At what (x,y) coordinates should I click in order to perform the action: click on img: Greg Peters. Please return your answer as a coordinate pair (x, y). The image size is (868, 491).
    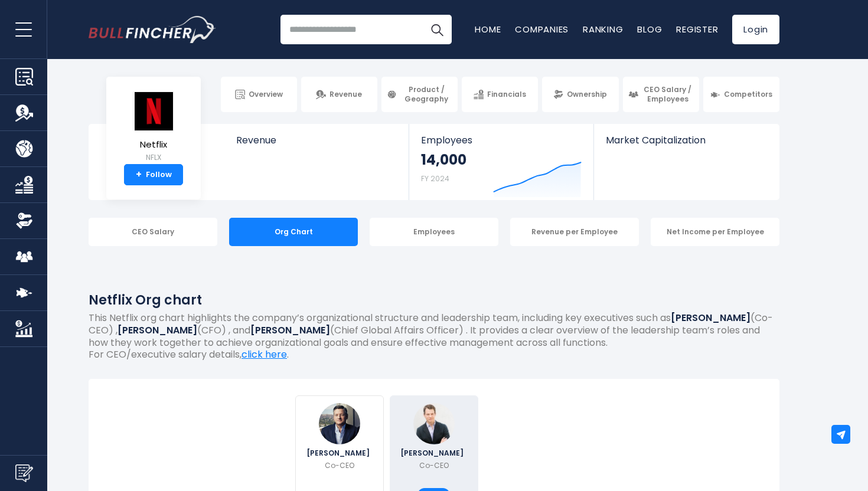
    Looking at the image, I should click on (434, 424).